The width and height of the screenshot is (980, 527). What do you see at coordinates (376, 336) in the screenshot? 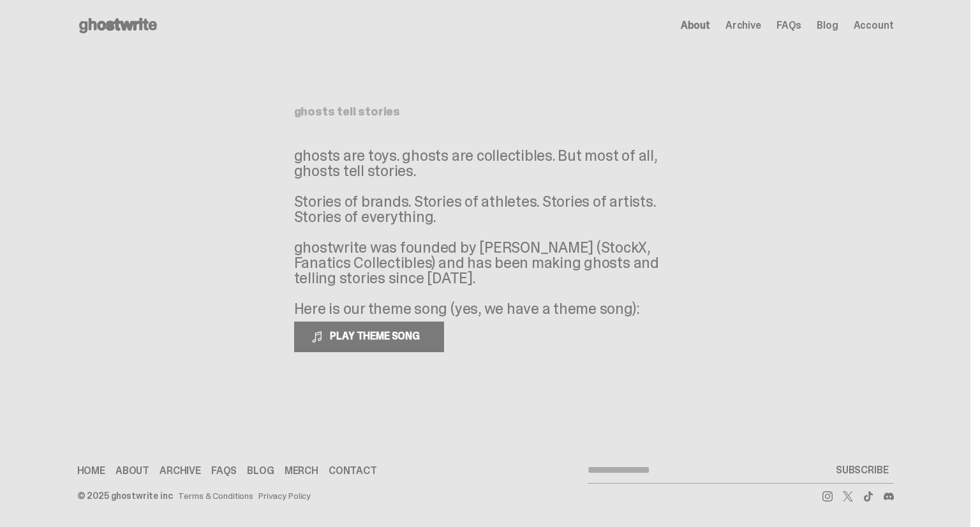
I see `span: PLAY THEME SONG` at bounding box center [376, 336].